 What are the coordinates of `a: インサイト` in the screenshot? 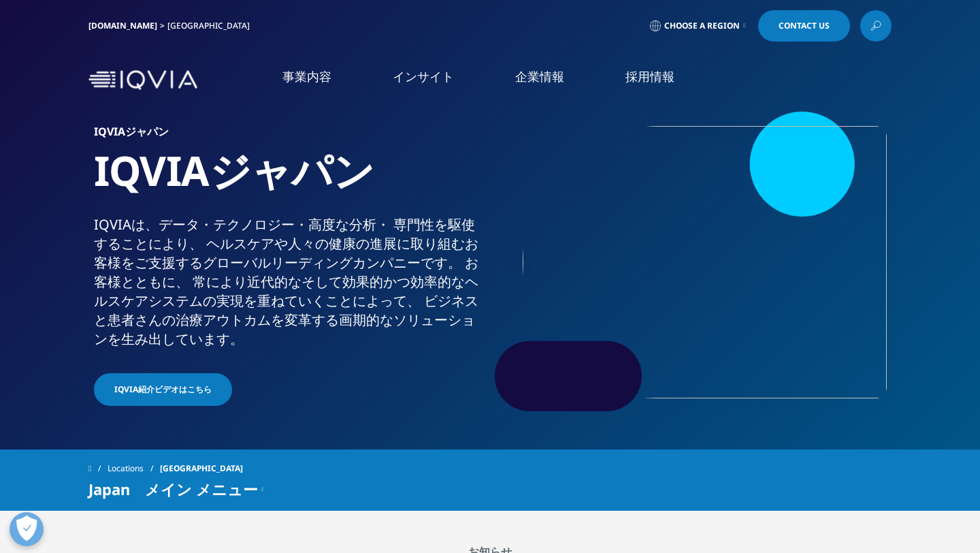 It's located at (423, 76).